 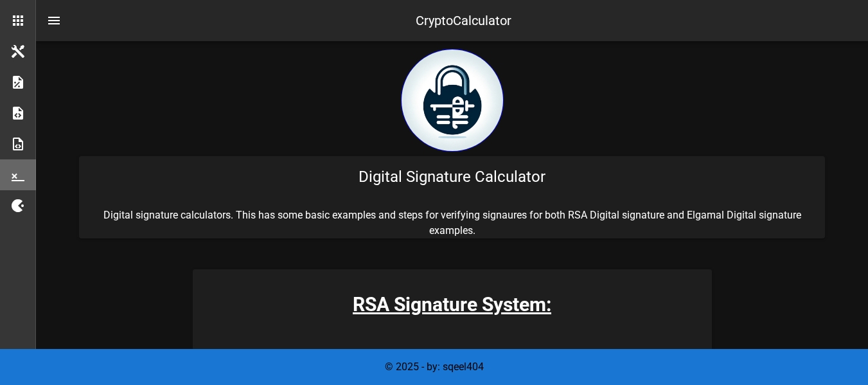 What do you see at coordinates (453, 148) in the screenshot?
I see `a: home` at bounding box center [453, 148].